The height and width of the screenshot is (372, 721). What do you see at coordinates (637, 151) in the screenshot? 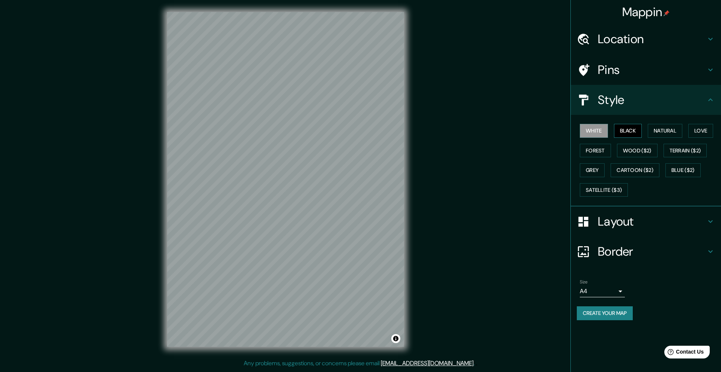
I see `button: Wood ($2)` at bounding box center [637, 151].